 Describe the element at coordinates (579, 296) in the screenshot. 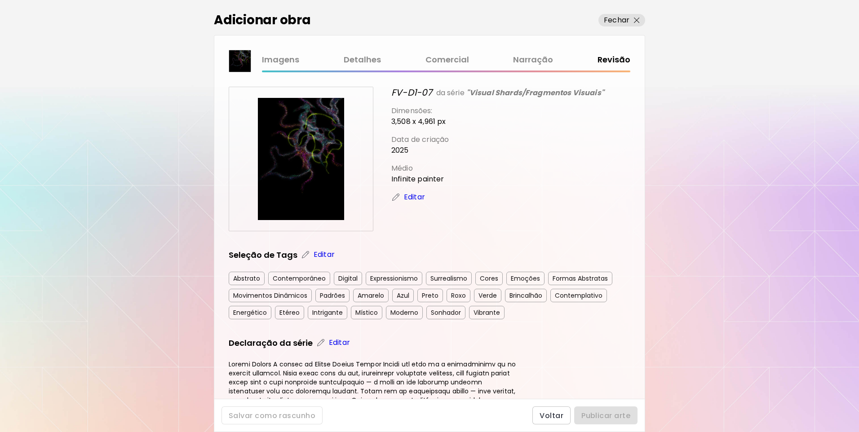

I see `div: Contemplativo` at that location.